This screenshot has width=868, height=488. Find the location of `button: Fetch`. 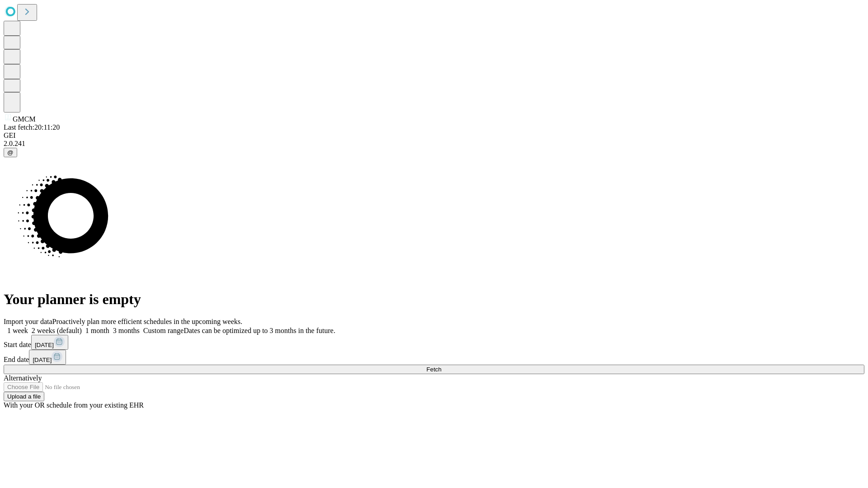

button: Fetch is located at coordinates (434, 370).